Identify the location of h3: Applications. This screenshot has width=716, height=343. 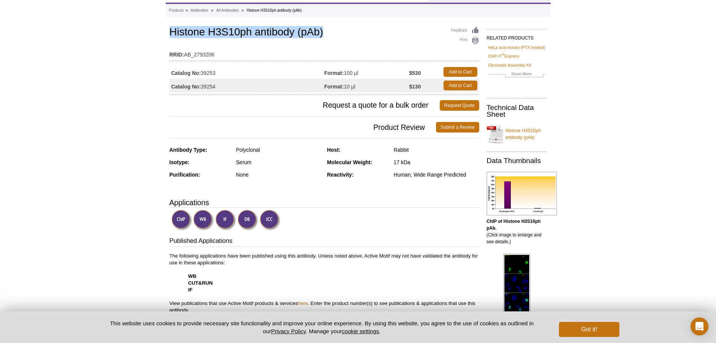
(325, 202).